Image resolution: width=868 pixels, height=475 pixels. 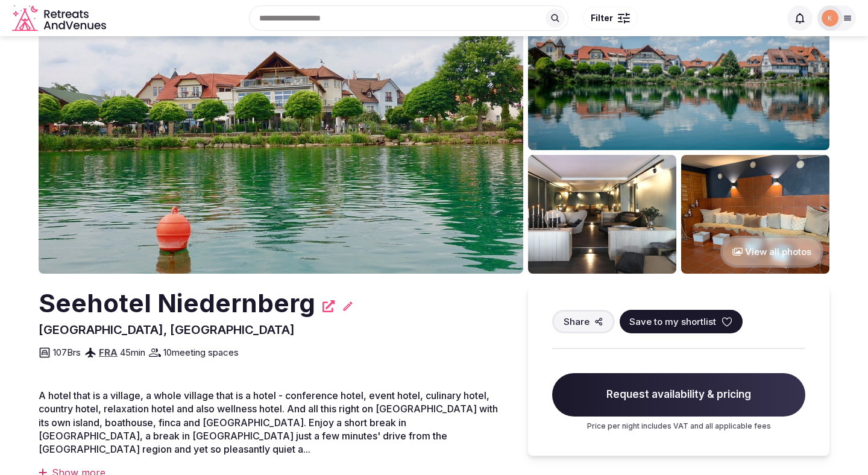 I want to click on span: Filter, so click(x=601, y=18).